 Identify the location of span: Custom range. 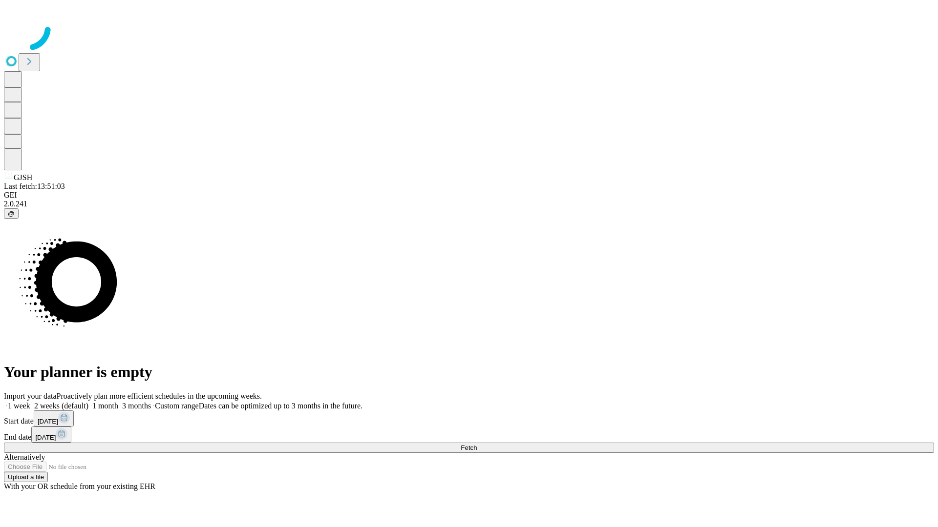
(176, 406).